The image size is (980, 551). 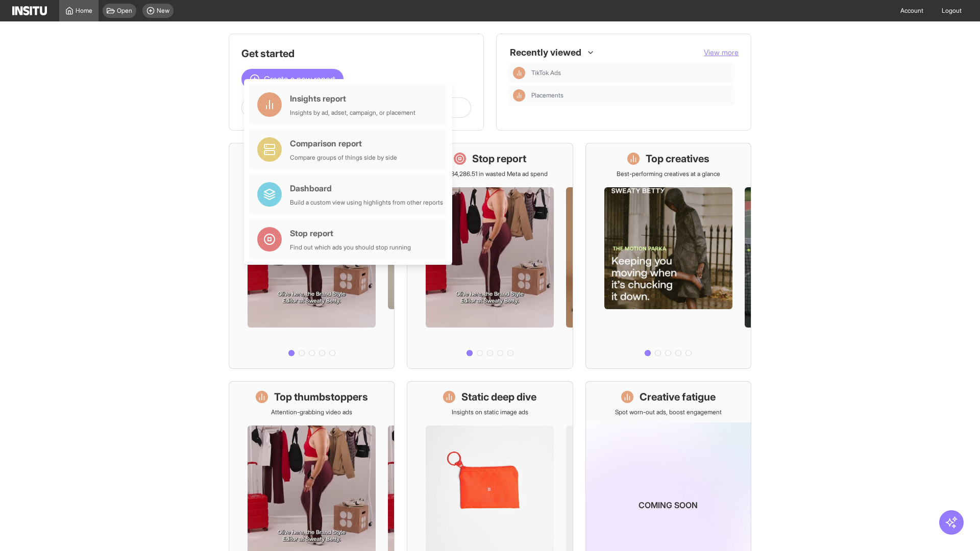 What do you see at coordinates (677, 159) in the screenshot?
I see `h1: Top creatives` at bounding box center [677, 159].